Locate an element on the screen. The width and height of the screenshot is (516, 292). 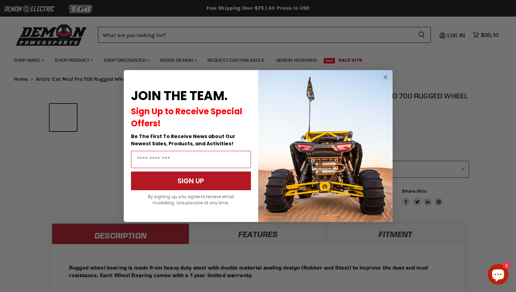
span: By signing up, you agree to receive email marketing. Unsubscribe at any time. is located at coordinates (191, 199).